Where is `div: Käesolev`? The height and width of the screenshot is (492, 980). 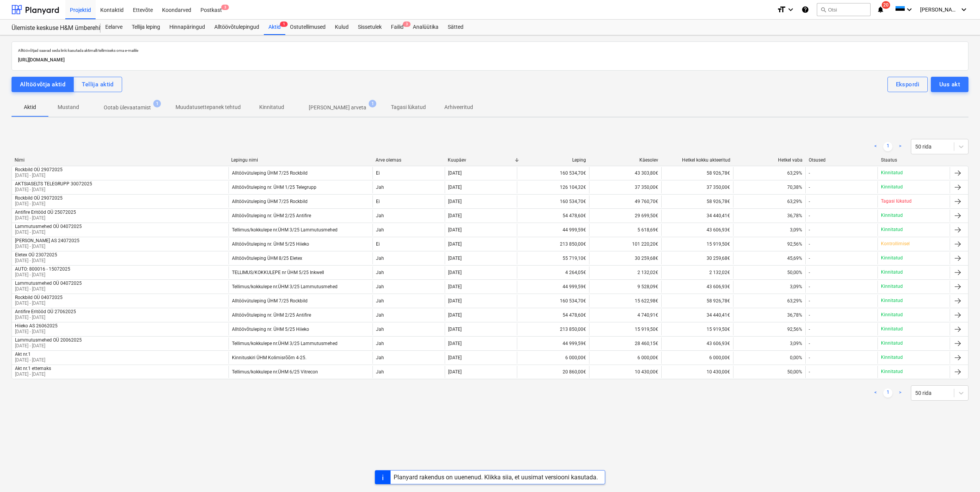
div: Käesolev is located at coordinates (625, 160).